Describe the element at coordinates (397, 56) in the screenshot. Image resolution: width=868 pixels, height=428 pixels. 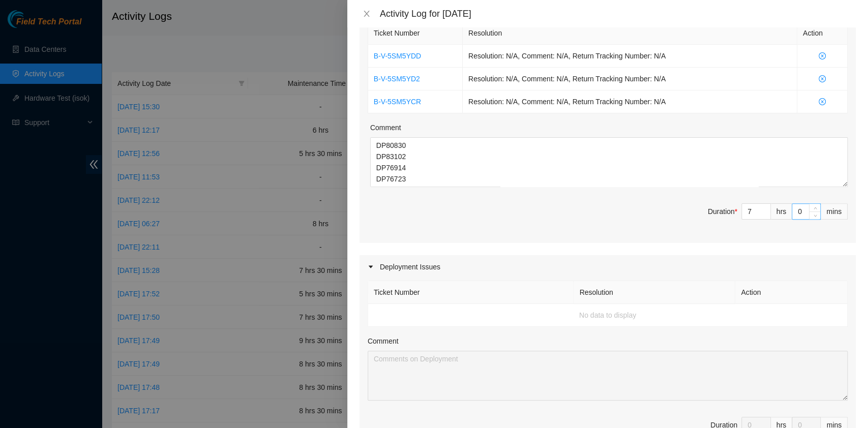
I see `a: B-V-5SM5YDD` at that location.